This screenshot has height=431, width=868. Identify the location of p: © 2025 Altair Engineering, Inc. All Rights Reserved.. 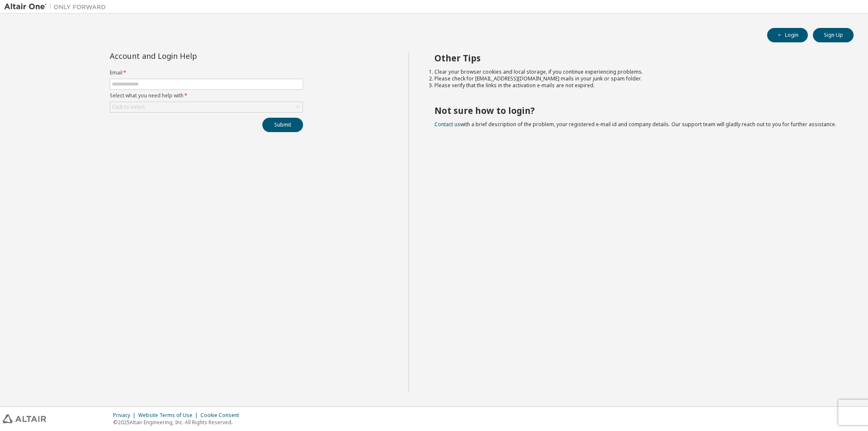
(178, 422).